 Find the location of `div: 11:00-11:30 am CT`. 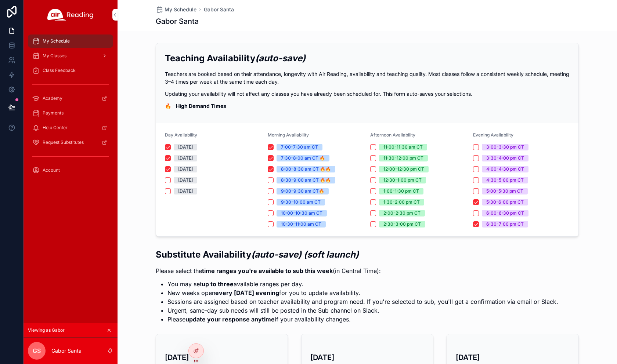

div: 11:00-11:30 am CT is located at coordinates (403, 147).